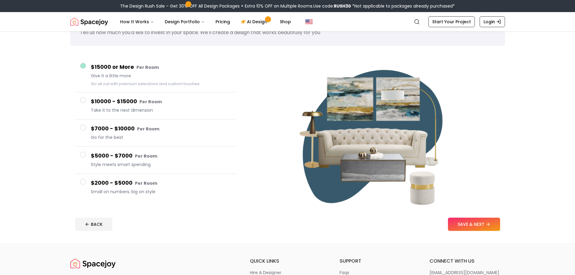 This screenshot has width=575, height=275. I want to click on b: RUSH30, so click(342, 6).